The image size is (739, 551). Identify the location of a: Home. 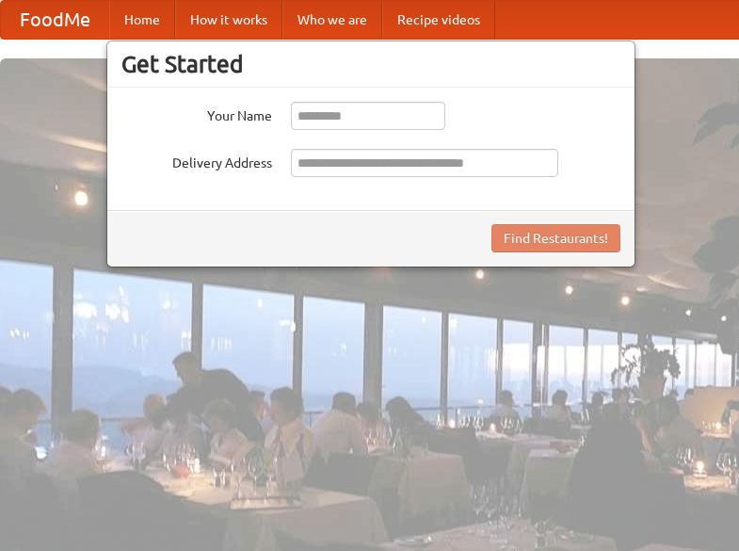
(142, 20).